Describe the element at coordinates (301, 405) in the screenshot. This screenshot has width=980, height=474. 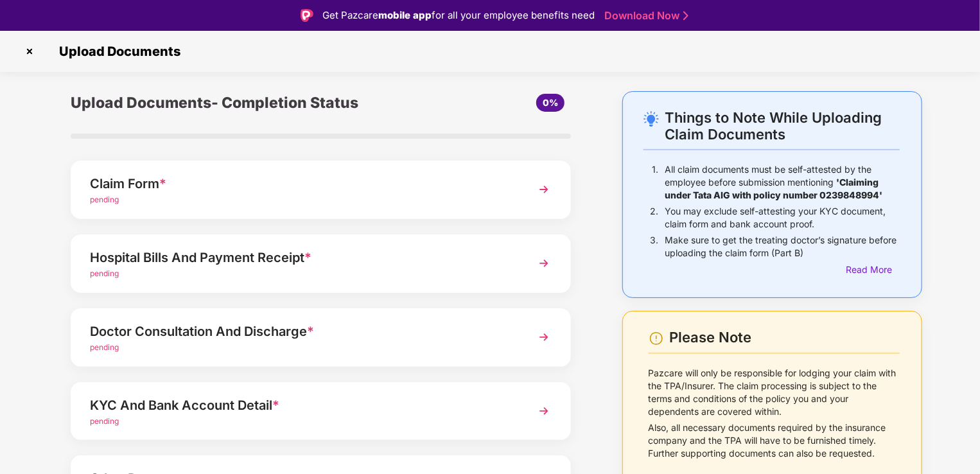
I see `div: KYC And Bank Account Detail` at that location.